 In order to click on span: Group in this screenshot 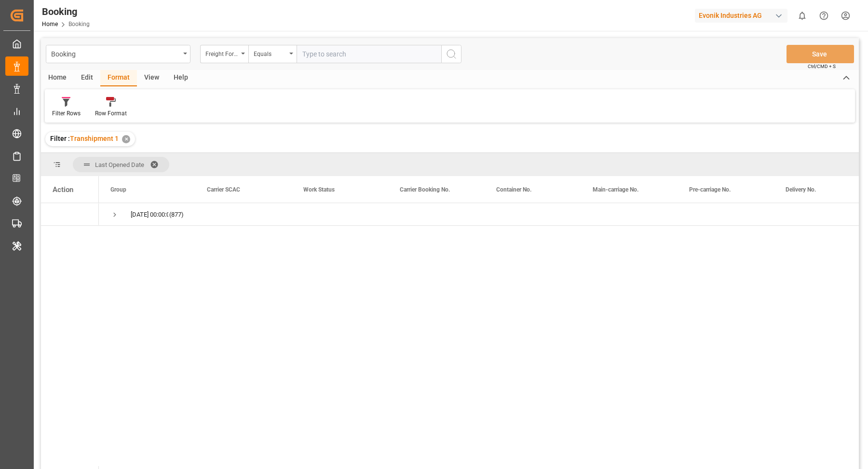, I will do `click(118, 190)`.